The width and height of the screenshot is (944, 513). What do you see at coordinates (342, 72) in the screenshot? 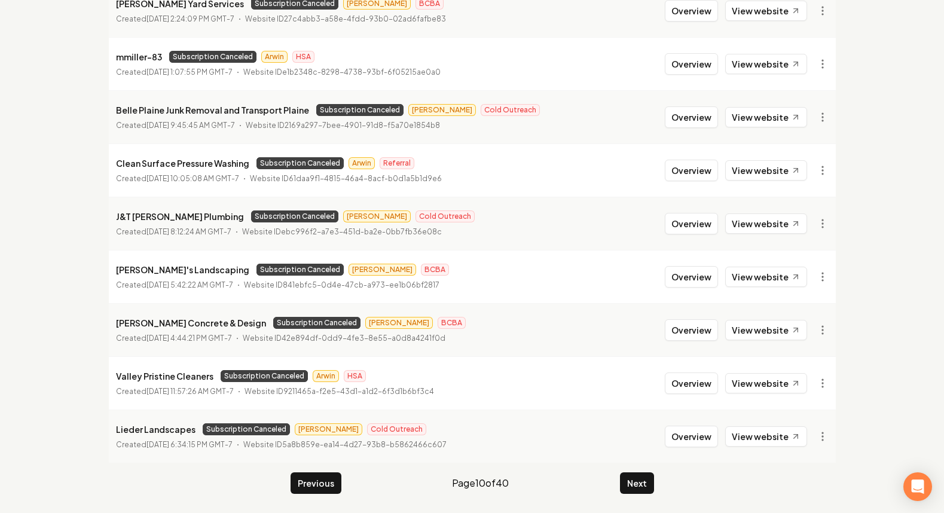
I see `p: Website ID e1b2348c-8298-4738-93bf-6f05215ae0a0` at bounding box center [342, 72].